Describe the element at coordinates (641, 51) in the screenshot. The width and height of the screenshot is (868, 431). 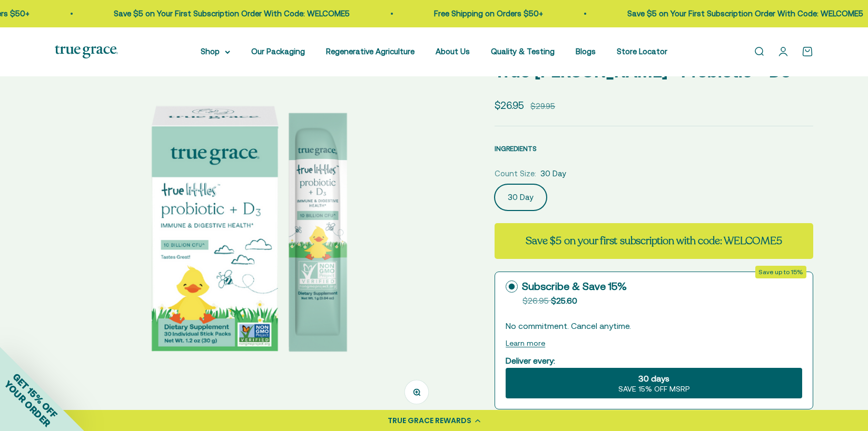
I see `a: Store Locator` at that location.